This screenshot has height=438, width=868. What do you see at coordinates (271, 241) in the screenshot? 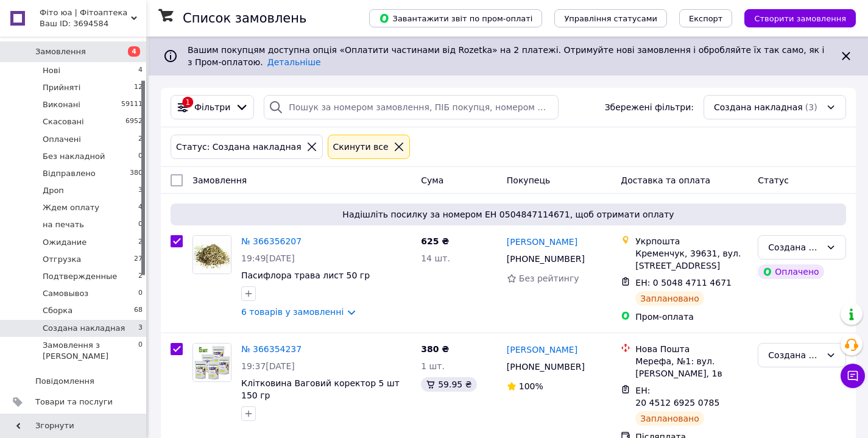
I see `a: № 366356207` at bounding box center [271, 241].